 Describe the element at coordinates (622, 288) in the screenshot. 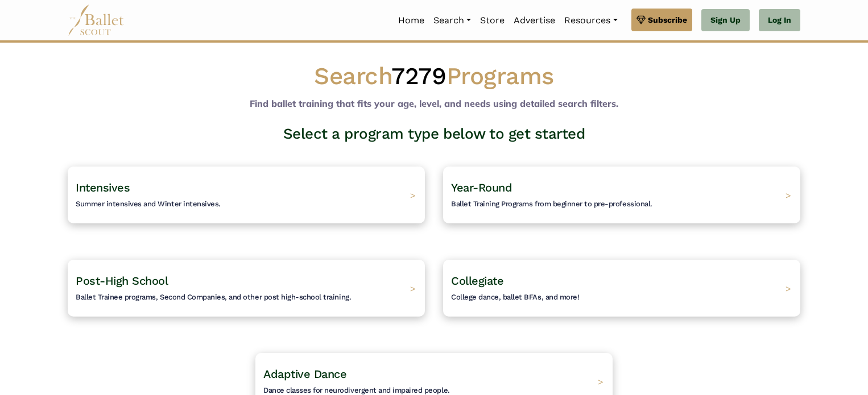

I see `a: CollegiateCollege dance, ballet BFAs, and more! >` at that location.